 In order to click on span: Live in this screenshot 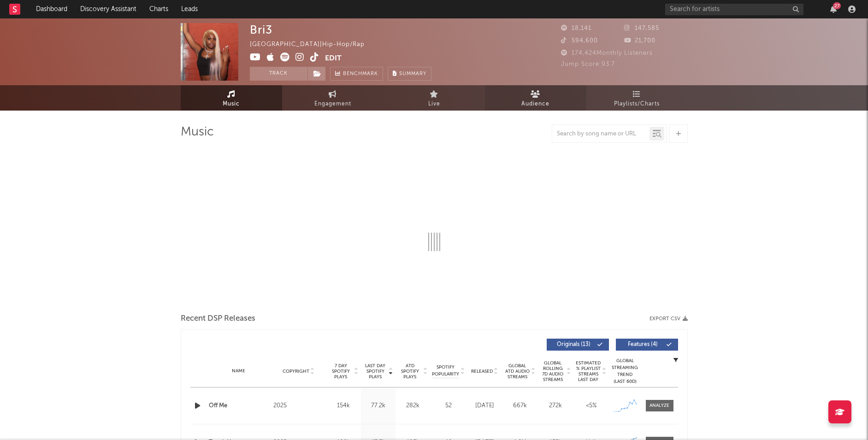, I will do `click(435, 104)`.